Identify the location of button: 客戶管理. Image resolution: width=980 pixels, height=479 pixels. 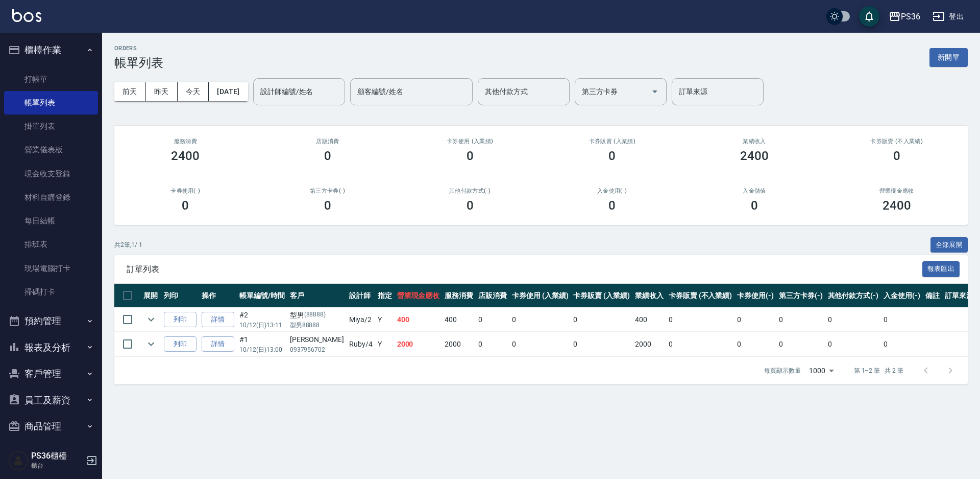
(51, 373).